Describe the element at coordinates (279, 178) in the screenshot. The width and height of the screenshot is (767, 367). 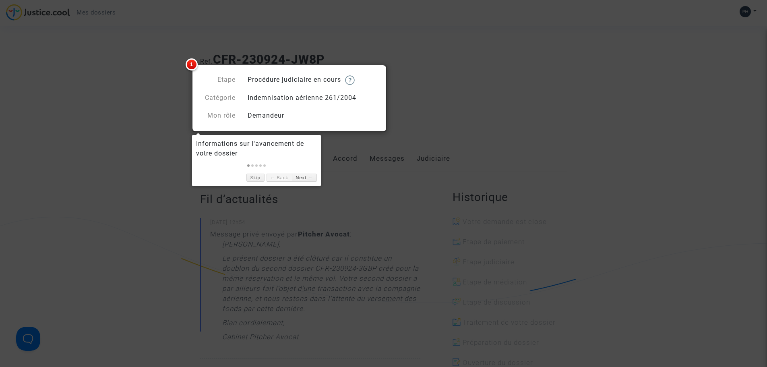
I see `a: ← Back` at that location.